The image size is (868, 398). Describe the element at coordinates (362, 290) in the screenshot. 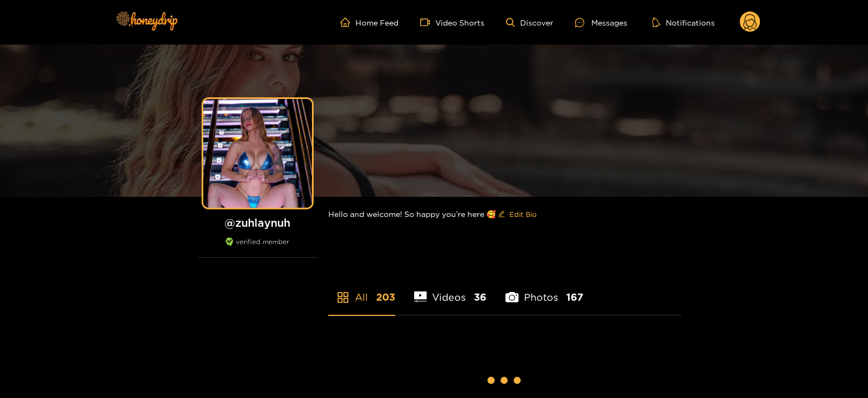

I see `li: All` at that location.